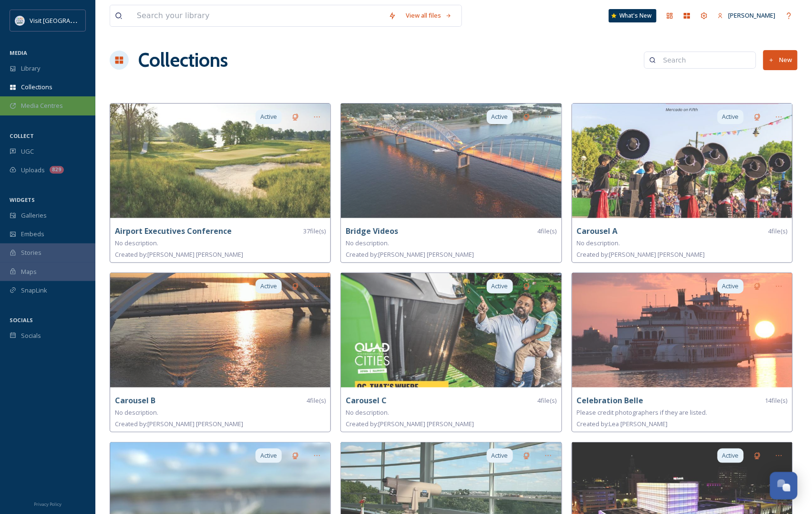 Image resolution: width=812 pixels, height=514 pixels. What do you see at coordinates (21, 319) in the screenshot?
I see `span: SOCIALS` at bounding box center [21, 319].